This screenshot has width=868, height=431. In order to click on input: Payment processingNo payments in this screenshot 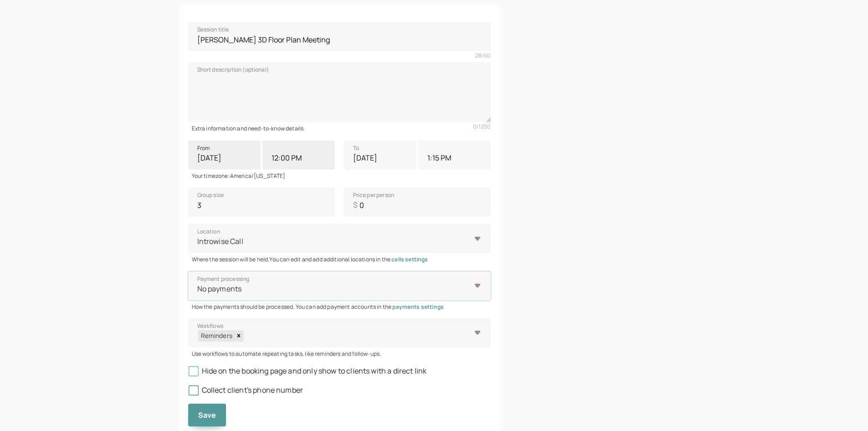, I will do `click(197, 289)`.